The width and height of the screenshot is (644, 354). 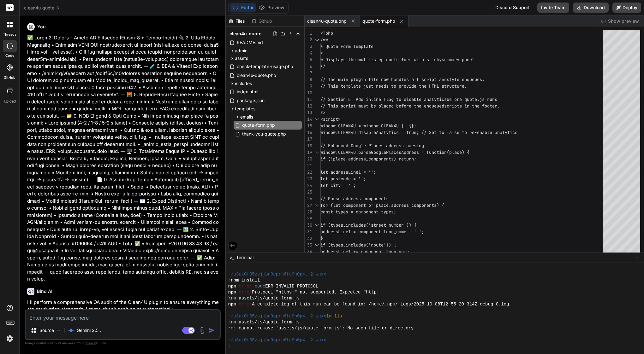 What do you see at coordinates (10, 34) in the screenshot?
I see `label: threads` at bounding box center [10, 34].